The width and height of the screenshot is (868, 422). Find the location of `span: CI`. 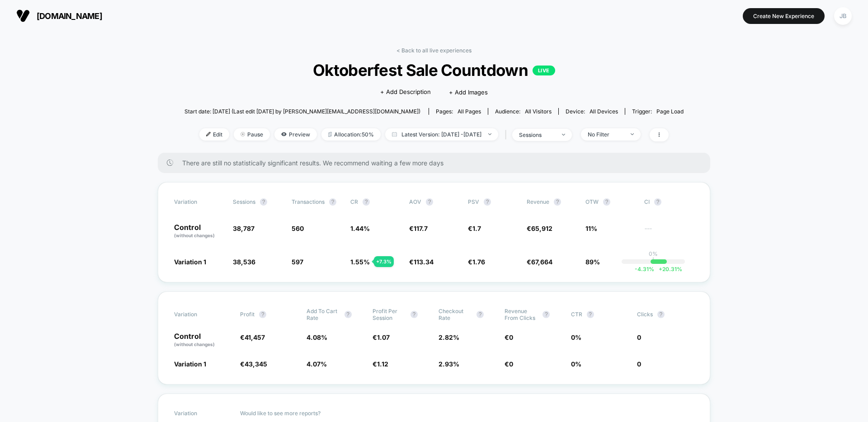

span: CI is located at coordinates (669, 202).